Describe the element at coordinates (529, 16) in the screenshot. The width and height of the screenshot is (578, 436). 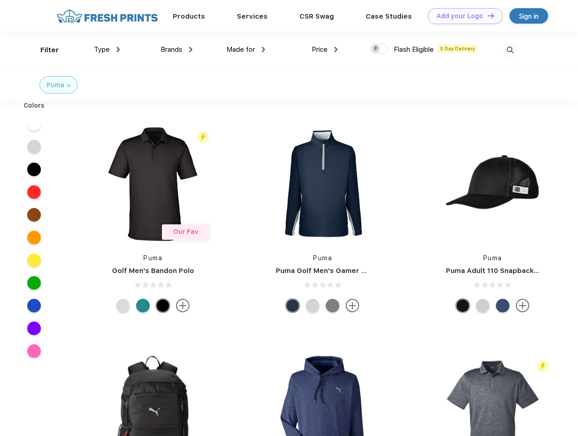
I see `div: Sign in` at that location.